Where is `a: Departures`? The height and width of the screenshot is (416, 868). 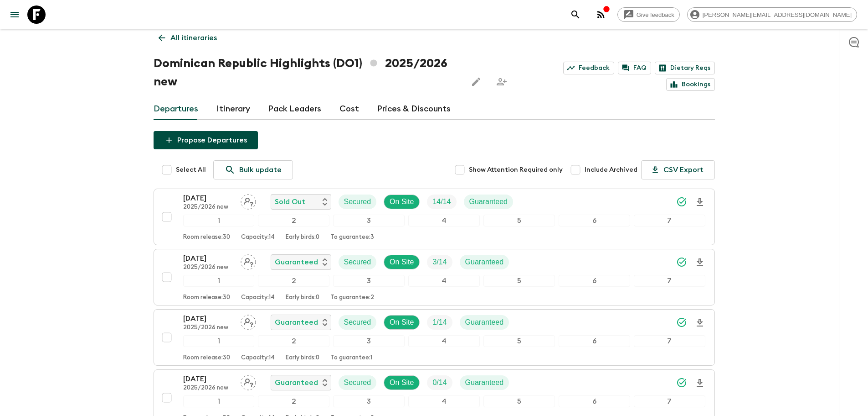 a: Departures is located at coordinates (176, 109).